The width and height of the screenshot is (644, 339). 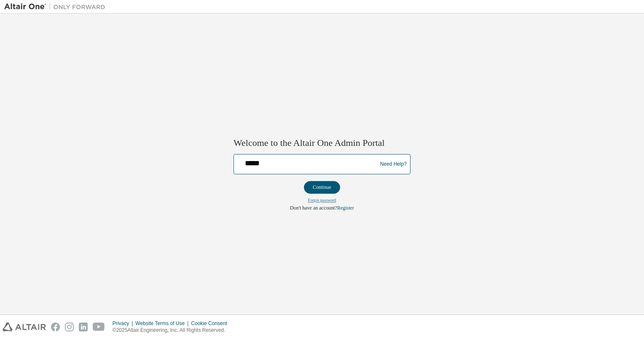 I want to click on img: youtube.svg, so click(x=98, y=327).